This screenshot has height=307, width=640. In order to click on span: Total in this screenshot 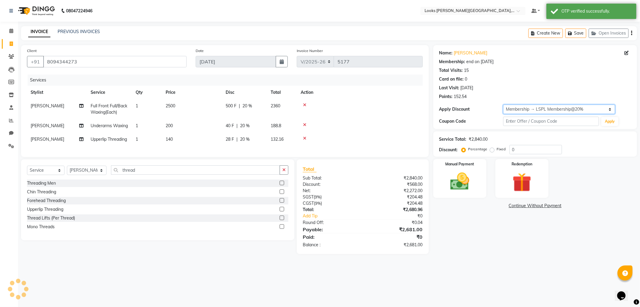, I will do `click(310, 169)`.